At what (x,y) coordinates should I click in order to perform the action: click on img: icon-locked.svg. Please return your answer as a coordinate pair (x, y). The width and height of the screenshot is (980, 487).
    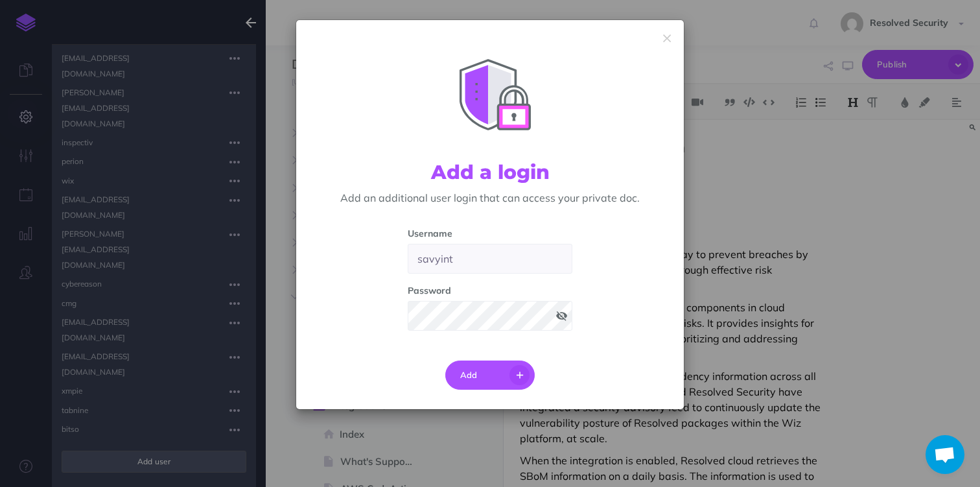
    Looking at the image, I should click on (495, 95).